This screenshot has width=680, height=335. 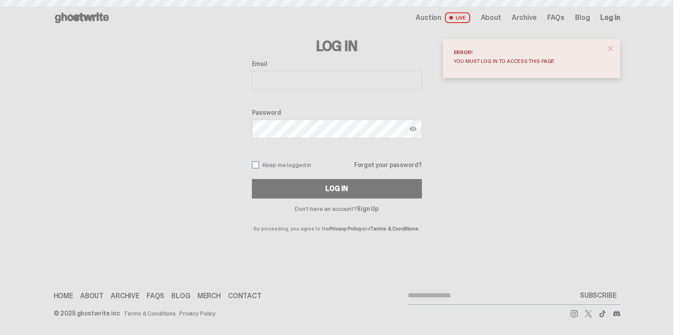 What do you see at coordinates (528, 61) in the screenshot?
I see `div: You must log in to access this page.` at bounding box center [528, 61].